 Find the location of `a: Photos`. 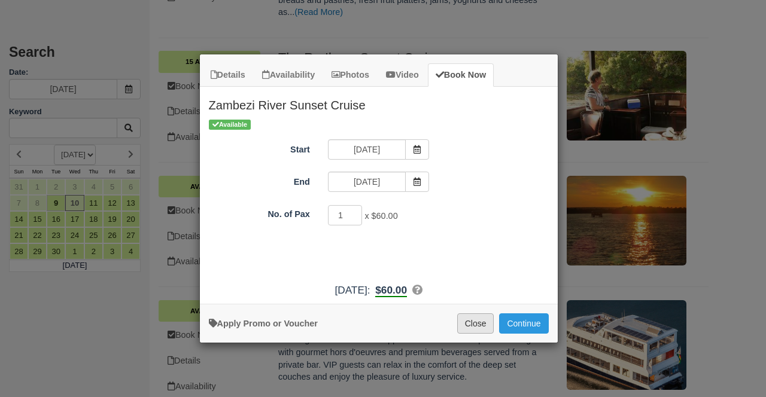

a: Photos is located at coordinates (350, 75).